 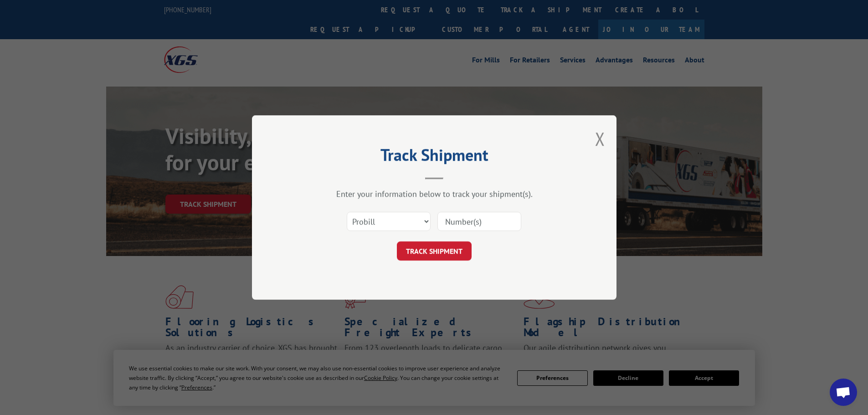 I want to click on a: Open chat, so click(x=844, y=392).